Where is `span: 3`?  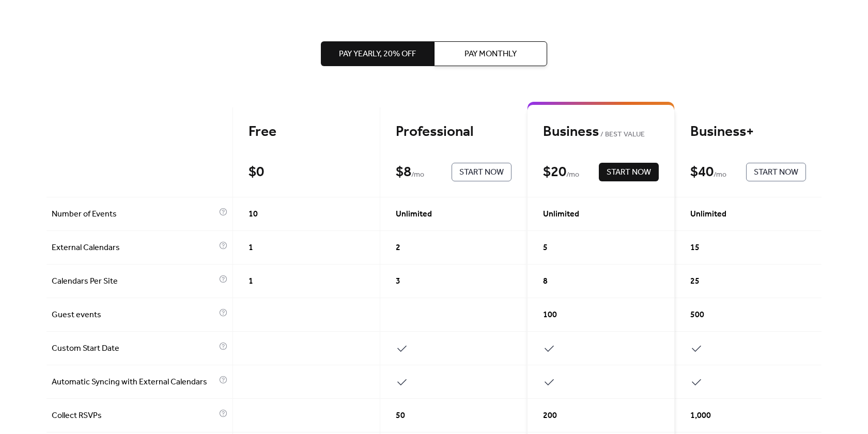
span: 3 is located at coordinates (398, 281).